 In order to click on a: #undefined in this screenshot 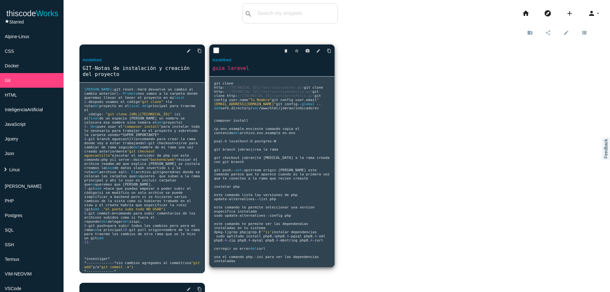, I will do `click(222, 60)`.